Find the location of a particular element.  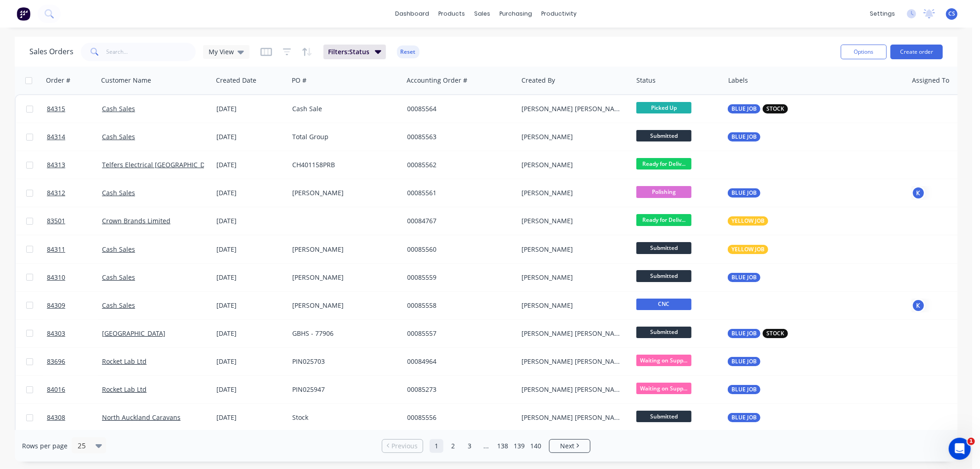

span: My View is located at coordinates (221, 51).